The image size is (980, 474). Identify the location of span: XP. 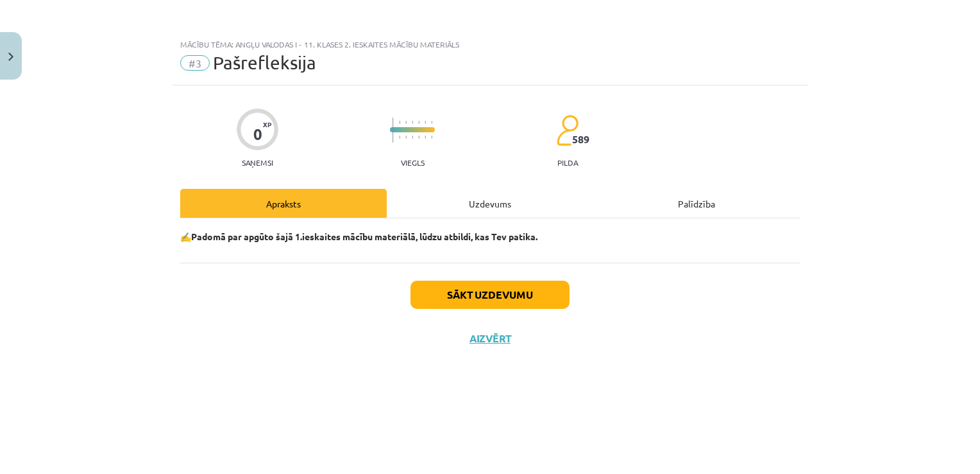
(267, 124).